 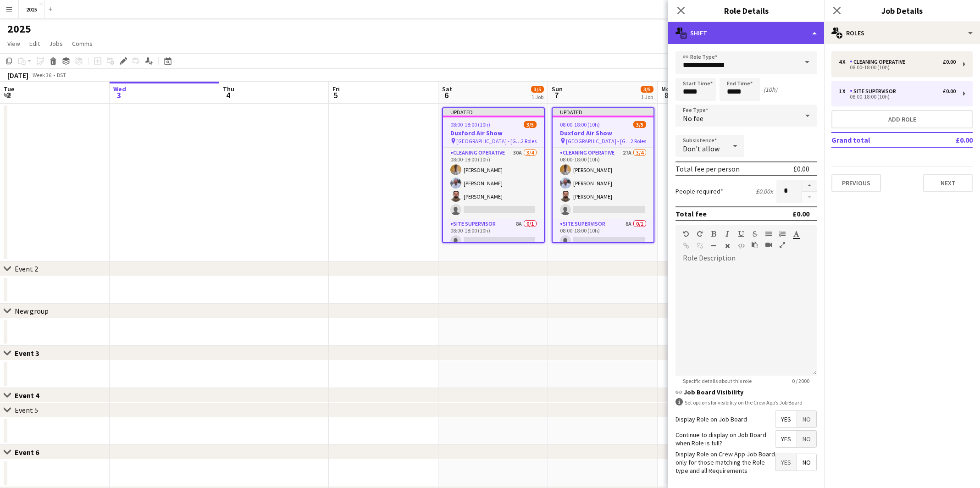 I want to click on span: 8, so click(x=666, y=95).